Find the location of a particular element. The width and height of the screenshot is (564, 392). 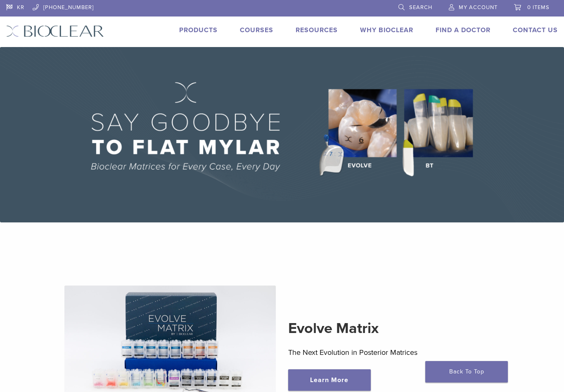

a: Find A Doctor is located at coordinates (463, 30).